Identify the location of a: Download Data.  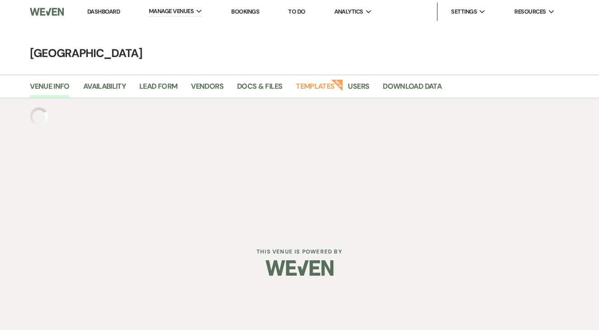
(412, 89).